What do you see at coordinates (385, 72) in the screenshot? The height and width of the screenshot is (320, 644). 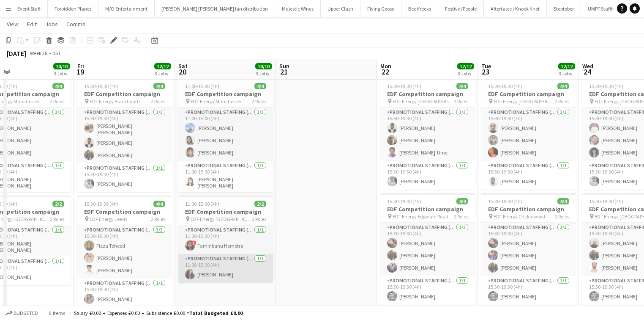 I see `span: 22` at bounding box center [385, 72].